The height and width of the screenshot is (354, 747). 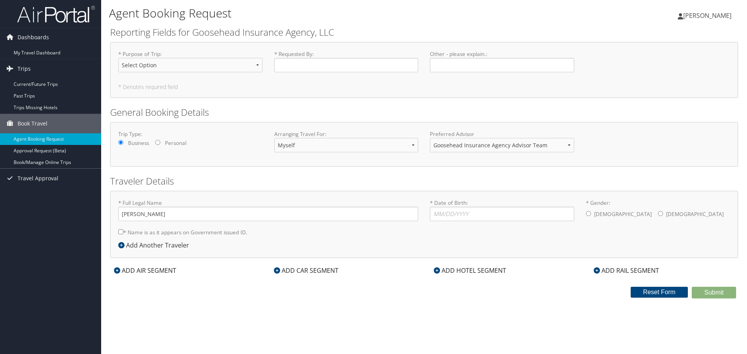 What do you see at coordinates (626, 271) in the screenshot?
I see `div: ADD RAIL SEGMENT` at bounding box center [626, 271].